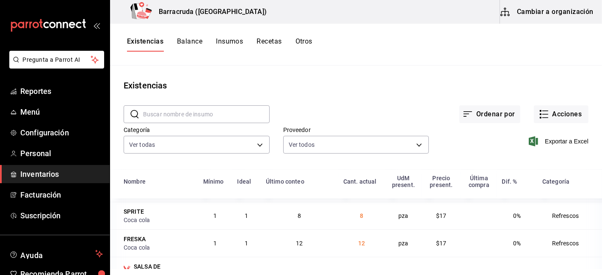  What do you see at coordinates (56, 254) in the screenshot?
I see `span: Ayuda` at bounding box center [56, 254].